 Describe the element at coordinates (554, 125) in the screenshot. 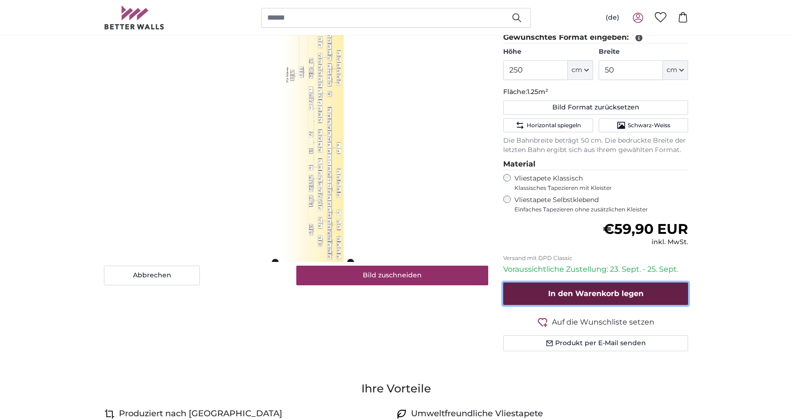

I see `span: Horizontal spiegeln` at that location.